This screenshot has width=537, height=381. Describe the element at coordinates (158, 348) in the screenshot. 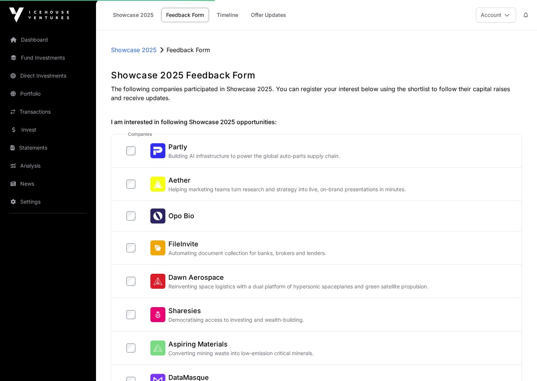

I see `img: Aspiring Materials` at that location.